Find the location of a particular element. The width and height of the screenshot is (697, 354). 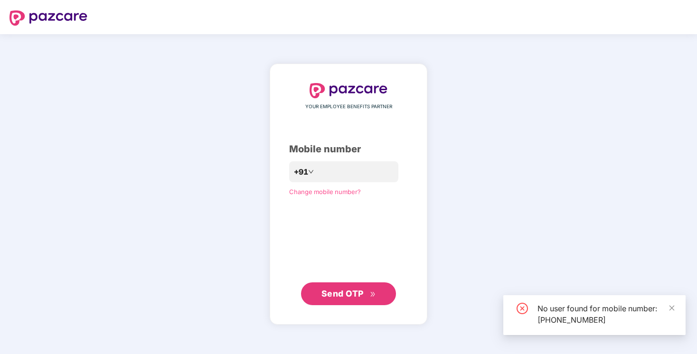

span: Send OTP is located at coordinates (343, 294).